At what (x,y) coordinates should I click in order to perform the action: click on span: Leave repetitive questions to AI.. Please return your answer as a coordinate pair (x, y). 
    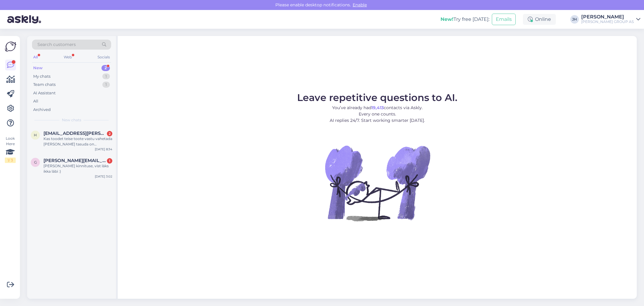
    Looking at the image, I should click on (377, 98).